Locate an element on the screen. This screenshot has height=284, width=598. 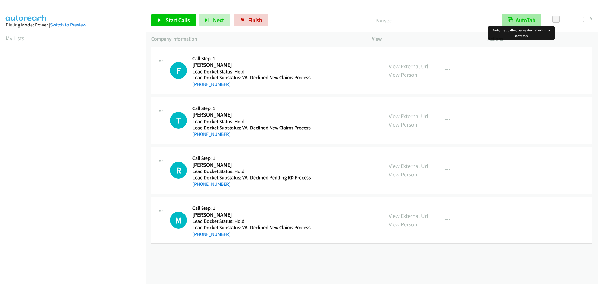
span: Start Calls is located at coordinates (178, 20).